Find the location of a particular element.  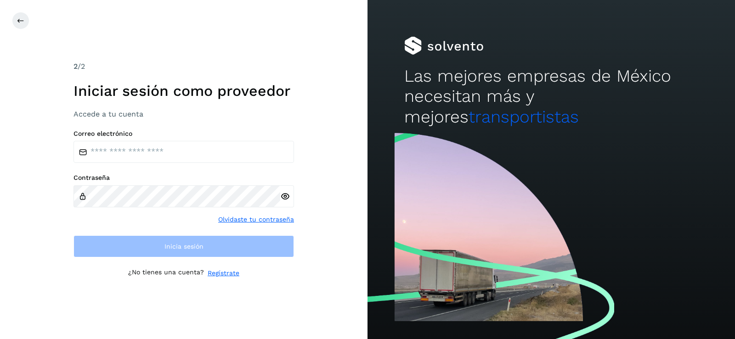

label: Contraseña is located at coordinates (184, 178).